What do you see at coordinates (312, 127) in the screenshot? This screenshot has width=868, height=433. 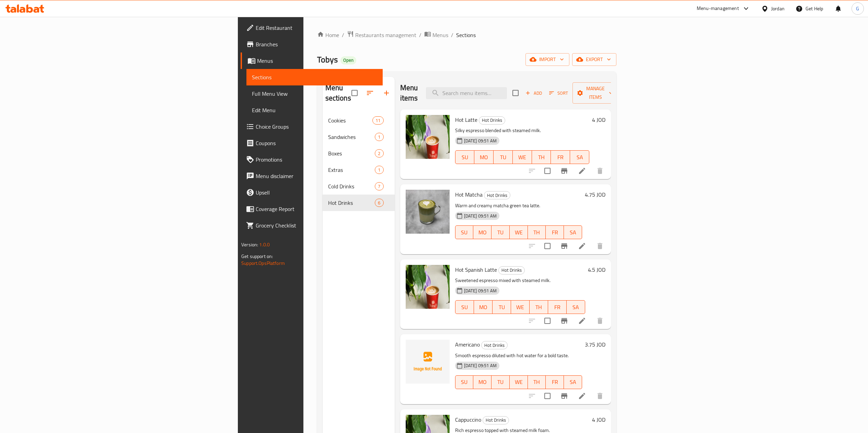 I see `a: Choice Groups` at bounding box center [312, 127].